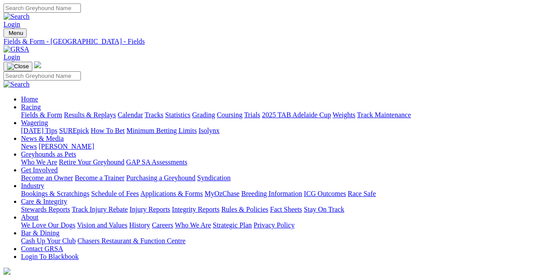 Image resolution: width=553 pixels, height=276 pixels. I want to click on a: News & Media, so click(42, 138).